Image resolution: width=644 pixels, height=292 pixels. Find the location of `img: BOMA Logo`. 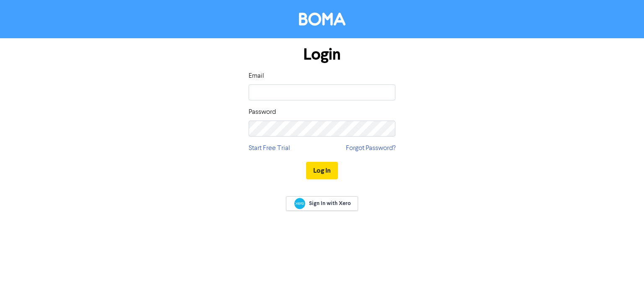

img: BOMA Logo is located at coordinates (322, 19).